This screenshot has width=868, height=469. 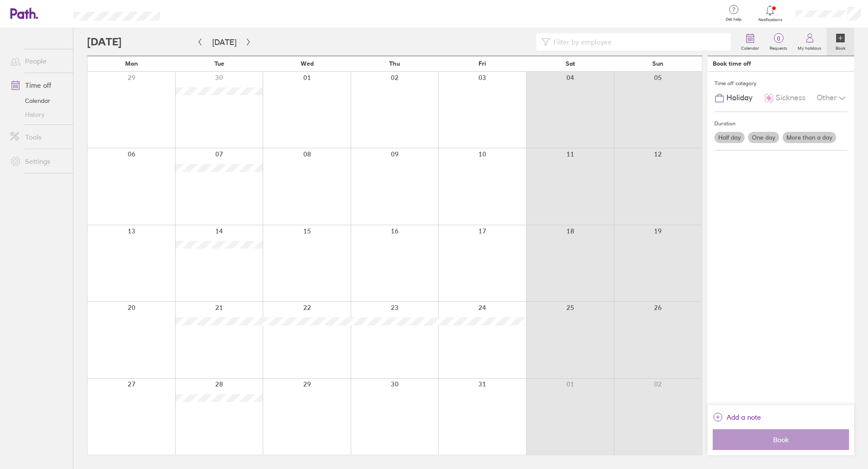 I want to click on span: Thu, so click(x=395, y=64).